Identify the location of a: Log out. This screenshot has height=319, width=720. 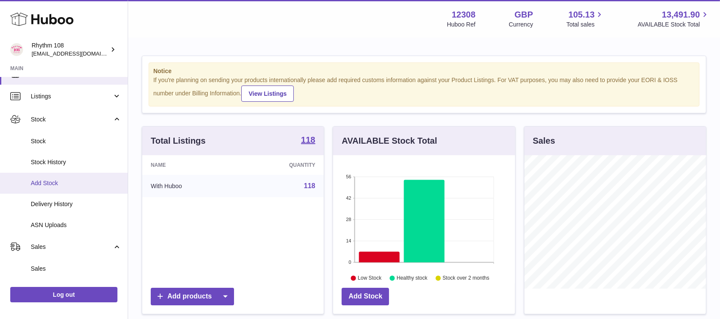
(64, 294).